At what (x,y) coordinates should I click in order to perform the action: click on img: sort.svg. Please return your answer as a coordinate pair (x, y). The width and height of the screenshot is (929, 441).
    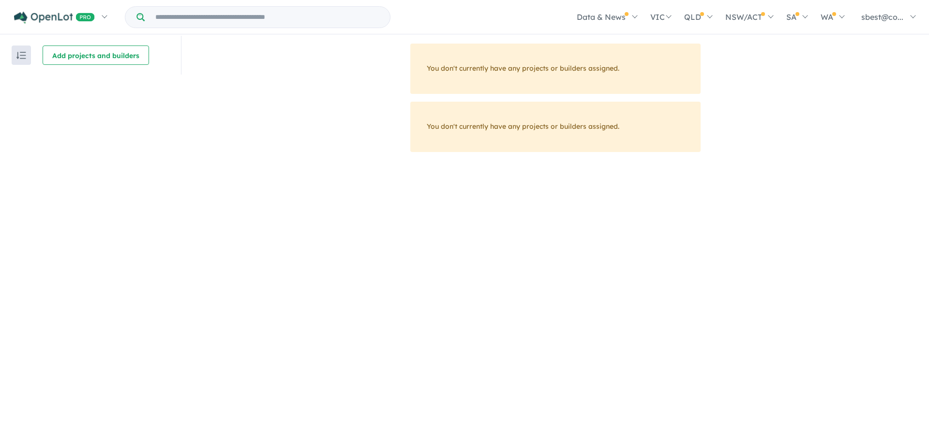
    Looking at the image, I should click on (21, 55).